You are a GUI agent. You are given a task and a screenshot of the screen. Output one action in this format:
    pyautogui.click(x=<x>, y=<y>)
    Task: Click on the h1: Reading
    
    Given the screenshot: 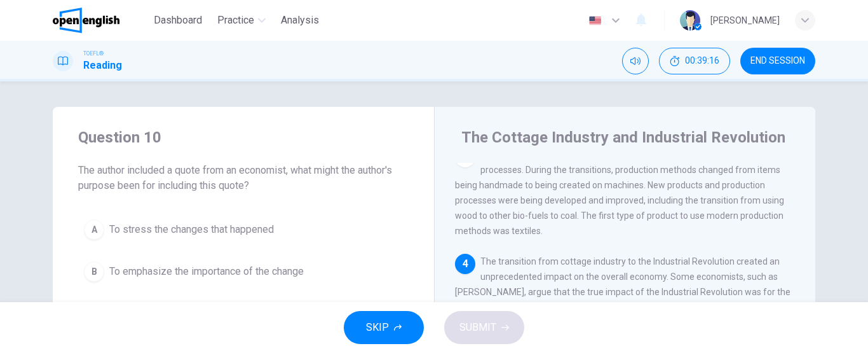 What is the action you would take?
    pyautogui.click(x=102, y=65)
    